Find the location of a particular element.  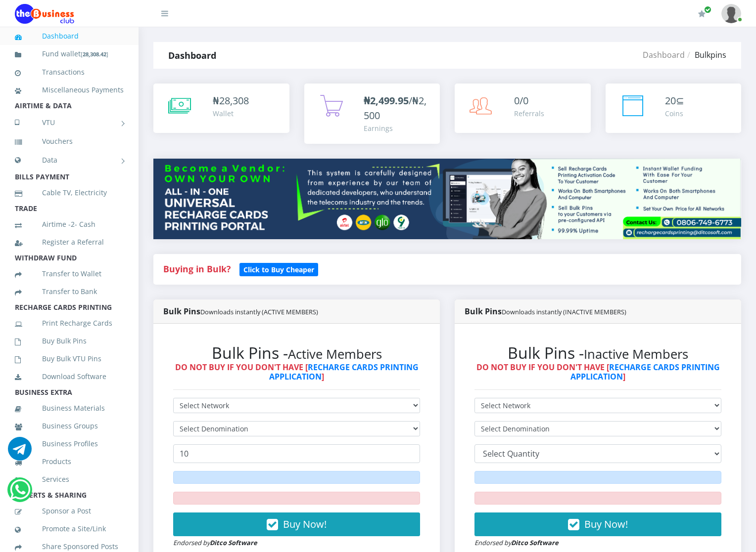

a: Buy Bulk Pins is located at coordinates (70, 341).